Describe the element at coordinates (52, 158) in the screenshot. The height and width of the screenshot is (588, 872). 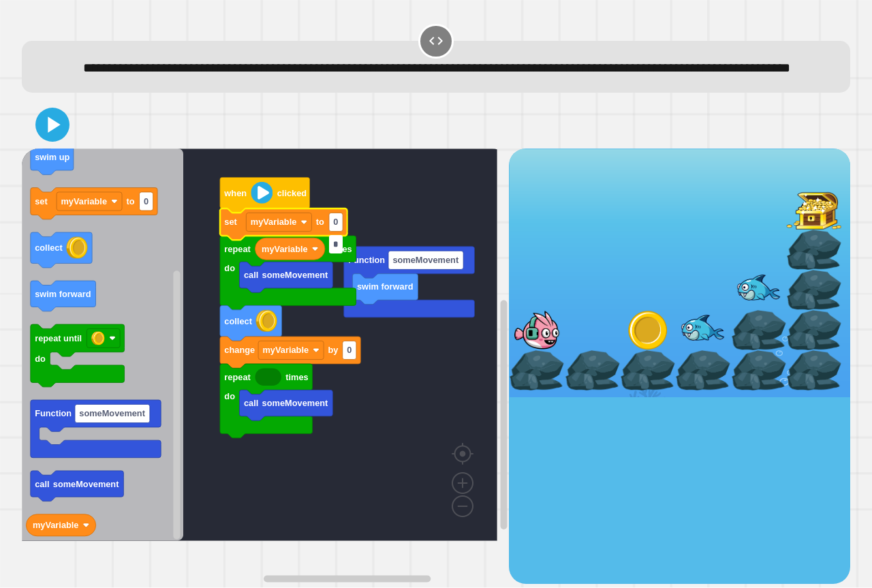
I see `text: swim up` at that location.